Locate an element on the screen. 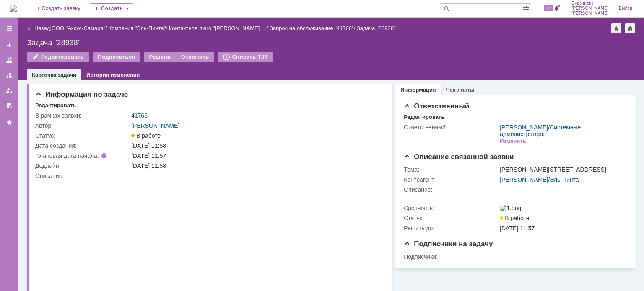  span: Подписчики на задачу is located at coordinates (448, 244).